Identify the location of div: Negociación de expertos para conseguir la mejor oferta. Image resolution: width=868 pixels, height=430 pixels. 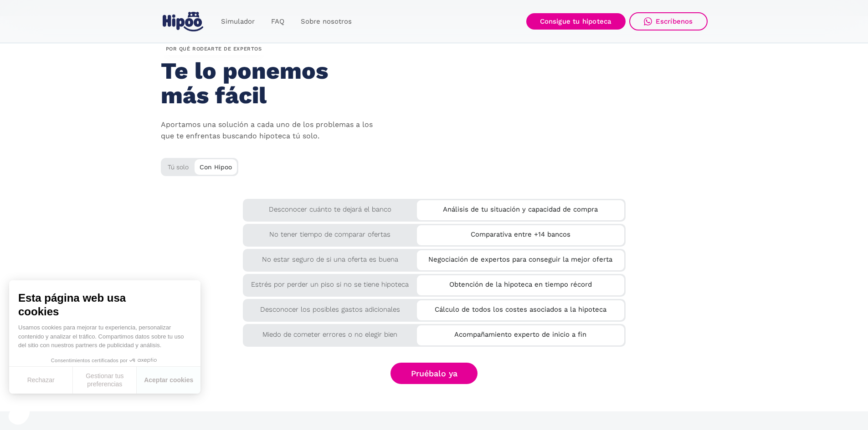
(520, 258).